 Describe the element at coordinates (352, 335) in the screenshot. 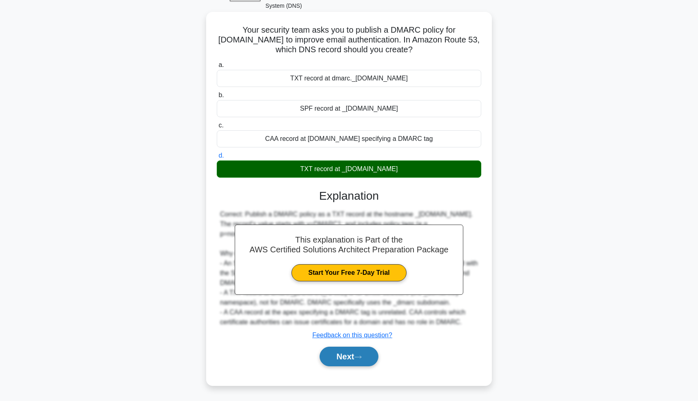

I see `a: Feedback on this question?` at that location.